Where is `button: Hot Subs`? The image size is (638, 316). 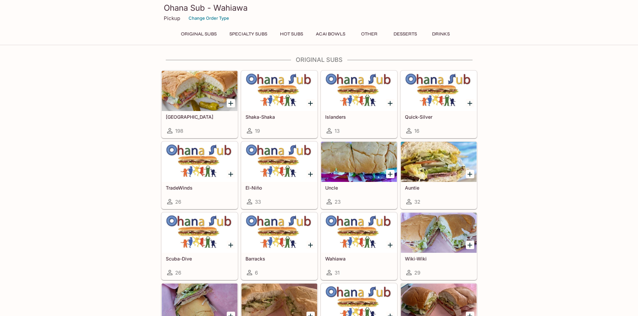 button: Hot Subs is located at coordinates (291, 34).